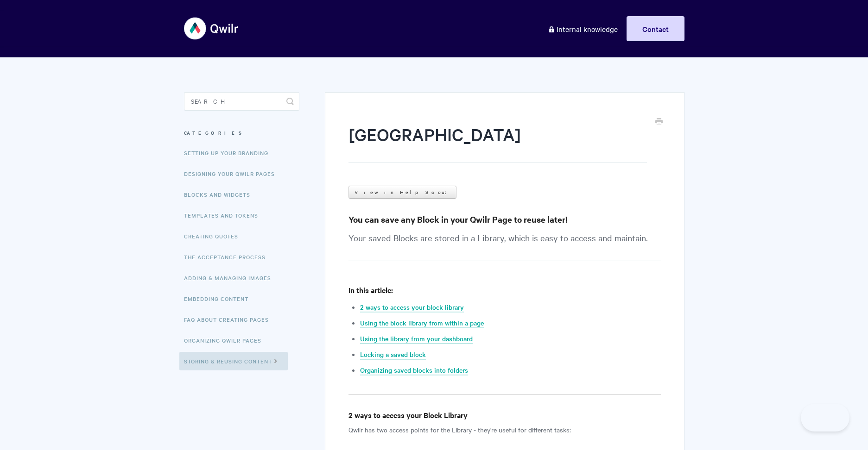  What do you see at coordinates (211, 28) in the screenshot?
I see `img: Qwilr Help Center` at bounding box center [211, 28].